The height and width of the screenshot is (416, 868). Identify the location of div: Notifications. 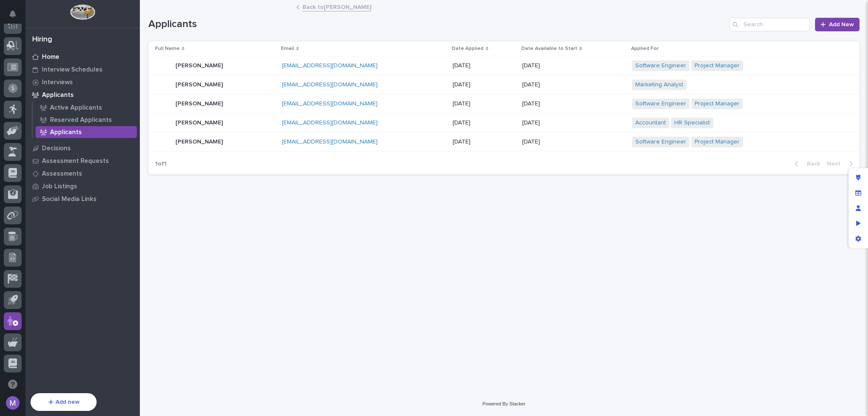
(16, 17).